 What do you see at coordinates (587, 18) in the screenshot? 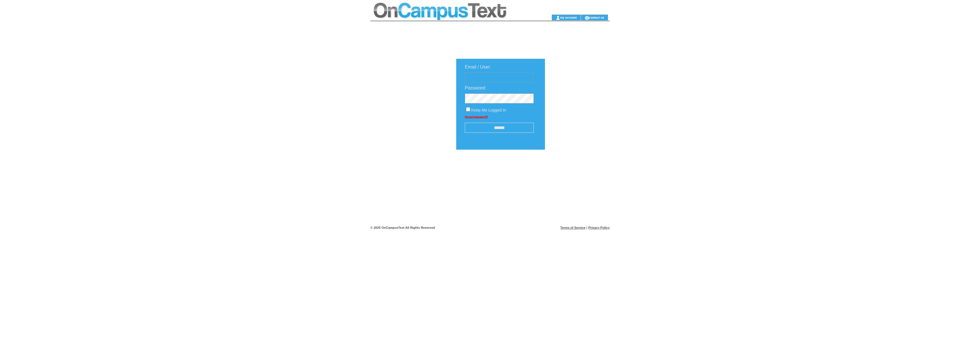
I see `img: contact_us_icon.gif;jsessionid=8FB85FF5BC97C546081C2023479BB954` at bounding box center [587, 18].